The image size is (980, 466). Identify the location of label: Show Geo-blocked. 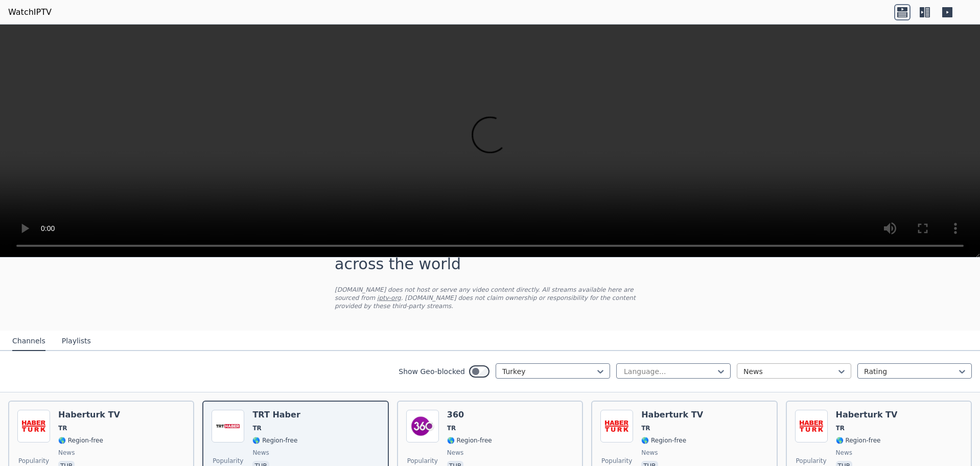
(432, 371).